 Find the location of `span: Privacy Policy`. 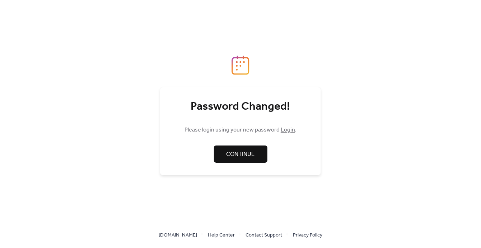

span: Privacy Policy is located at coordinates (307, 236).